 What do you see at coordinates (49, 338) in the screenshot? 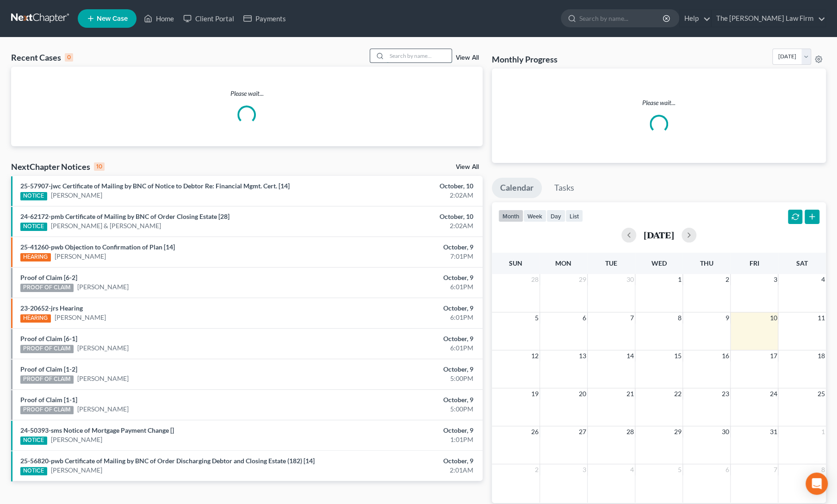
I see `a: Proof of Claim [6-1]` at bounding box center [49, 338].